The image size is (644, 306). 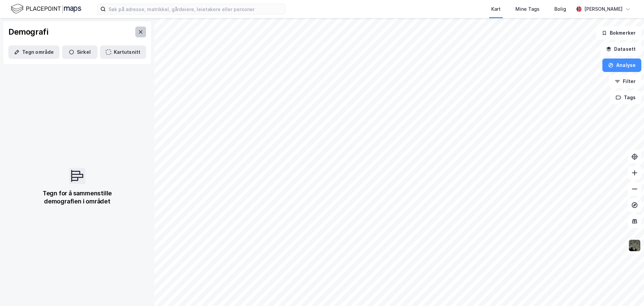 I want to click on div: Tegn for å sammenstille demografien i området, so click(x=77, y=197).